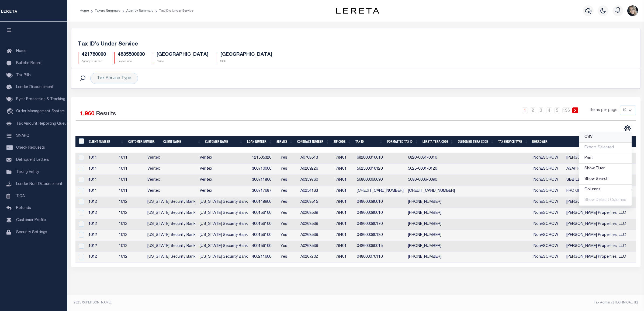 The width and height of the screenshot is (644, 311). What do you see at coordinates (106, 141) in the screenshot?
I see `th: Client Number: activate to sort column ascending` at bounding box center [106, 141].